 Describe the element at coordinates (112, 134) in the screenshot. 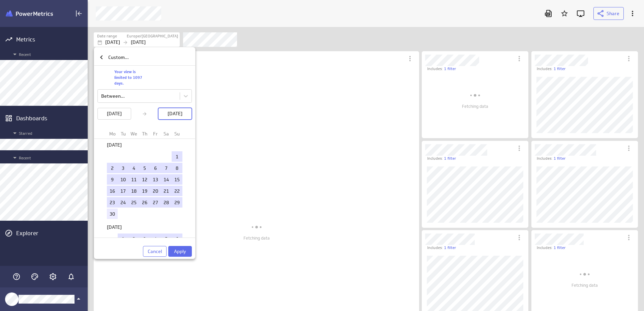

I see `small: Mo` at that location.